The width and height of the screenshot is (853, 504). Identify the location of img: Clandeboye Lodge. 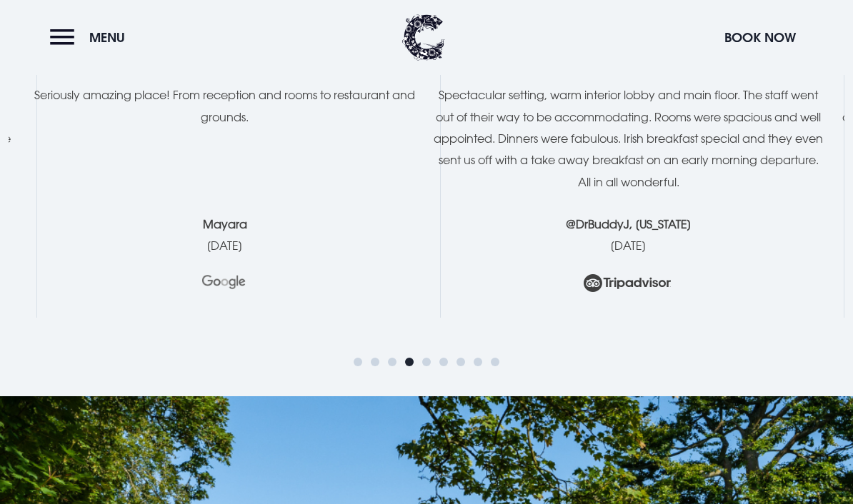
(424, 37).